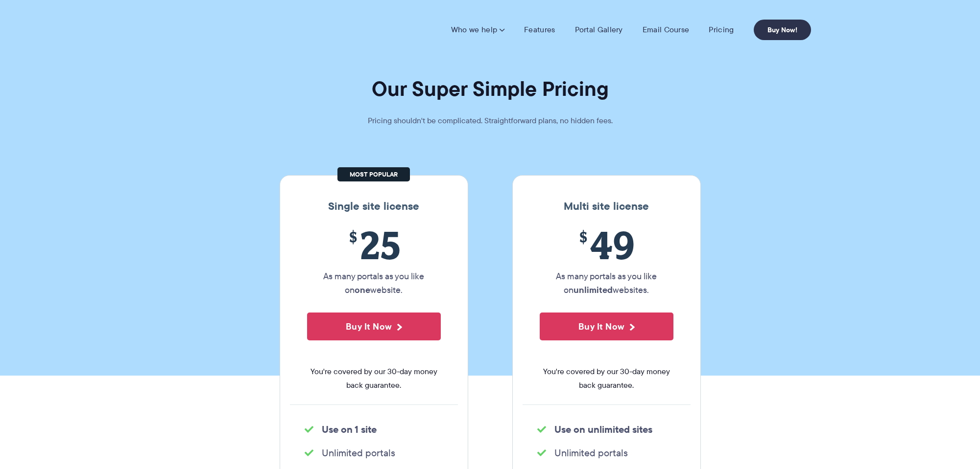 This screenshot has height=469, width=980. I want to click on a: Email Course, so click(666, 30).